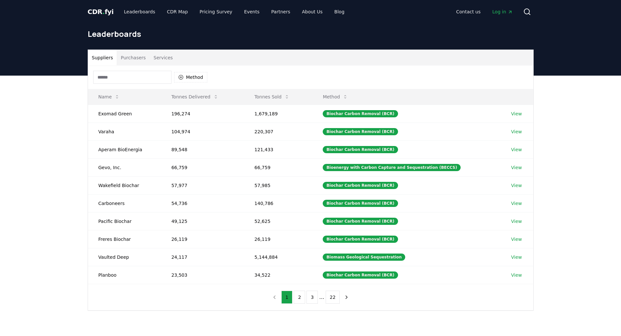 The width and height of the screenshot is (621, 336). I want to click on td: 1,679,189, so click(278, 113).